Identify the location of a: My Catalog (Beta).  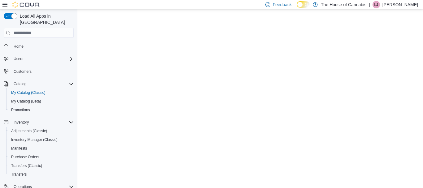
(26, 101).